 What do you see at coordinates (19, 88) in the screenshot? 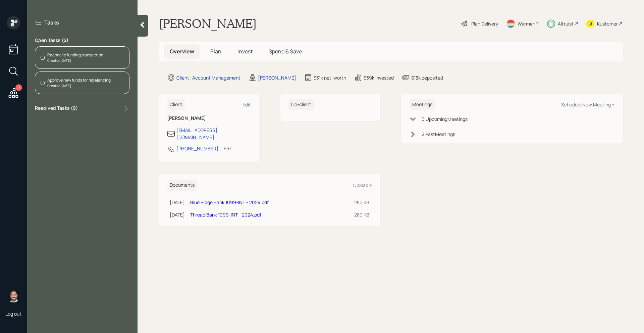
I see `div: 18` at bounding box center [19, 88].